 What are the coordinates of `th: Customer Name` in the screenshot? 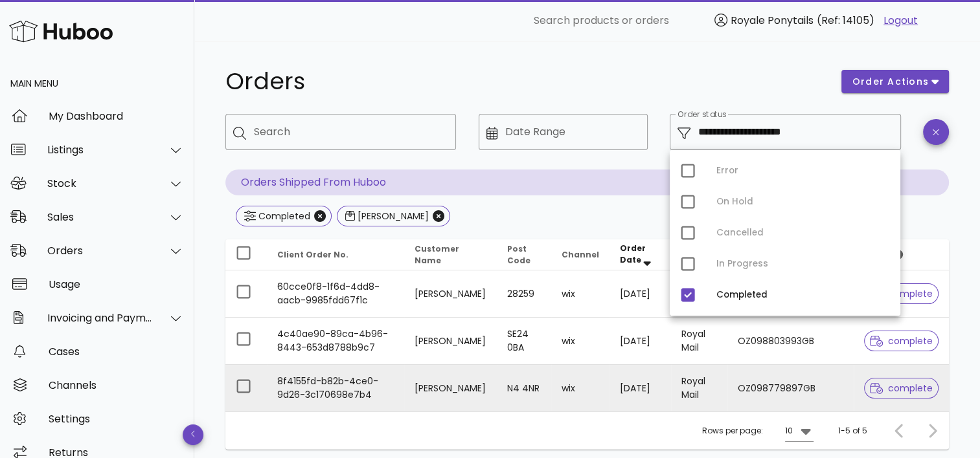 It's located at (450, 255).